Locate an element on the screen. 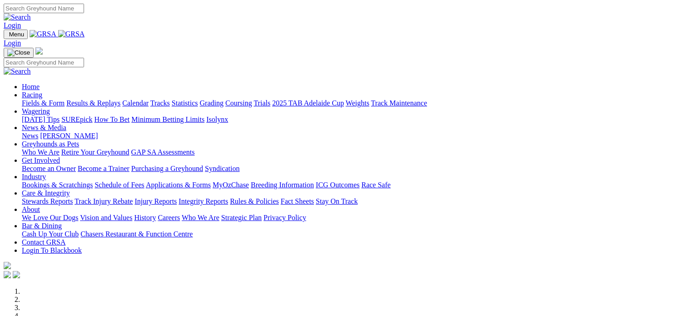  a: Syndication is located at coordinates (222, 168).